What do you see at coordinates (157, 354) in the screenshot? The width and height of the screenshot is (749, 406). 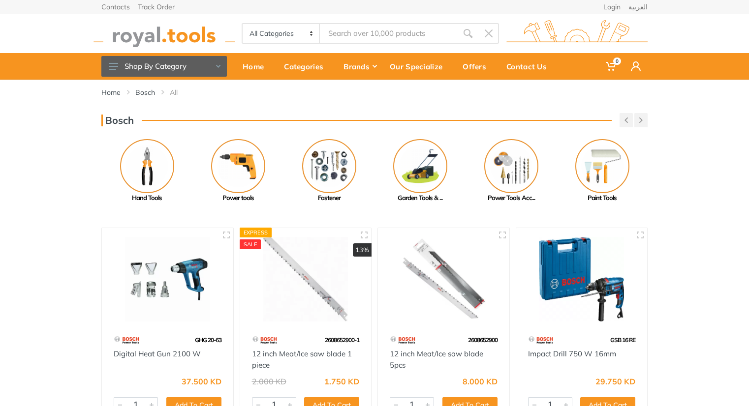 I see `a: Digital Heat Gun 2100 W` at bounding box center [157, 354].